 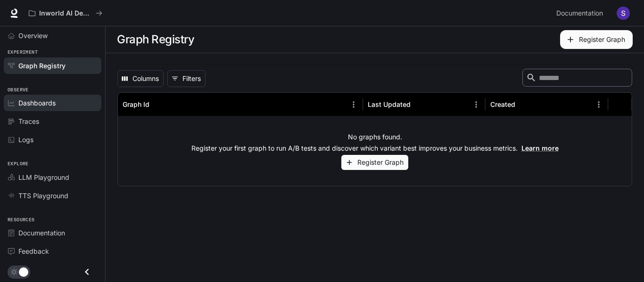 What do you see at coordinates (24, 272) in the screenshot?
I see `span: Dark mode toggle` at bounding box center [24, 272].